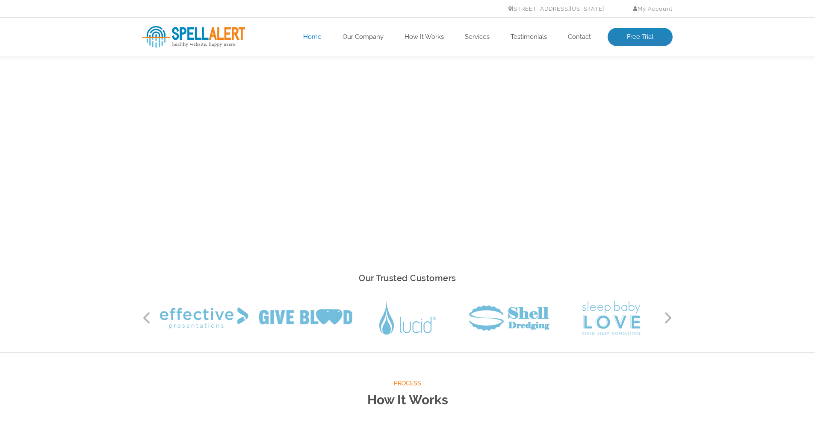 The width and height of the screenshot is (815, 423). I want to click on button: Previous, so click(147, 318).